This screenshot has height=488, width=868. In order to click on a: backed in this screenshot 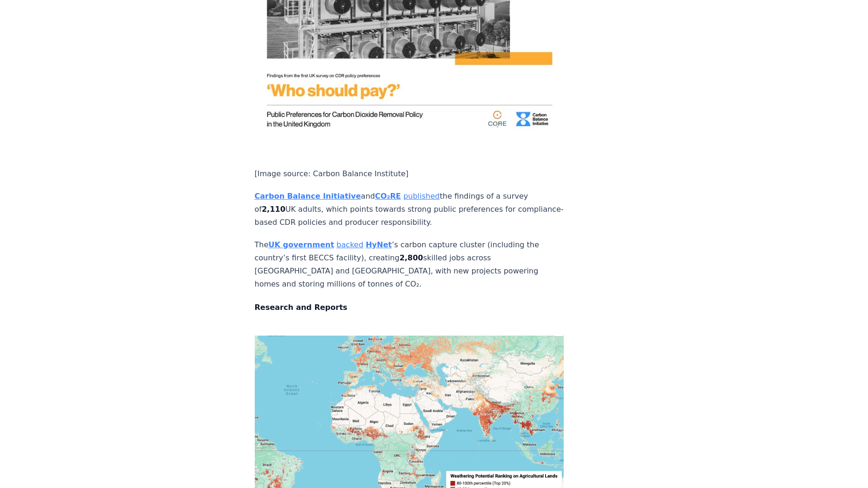, I will do `click(350, 245)`.